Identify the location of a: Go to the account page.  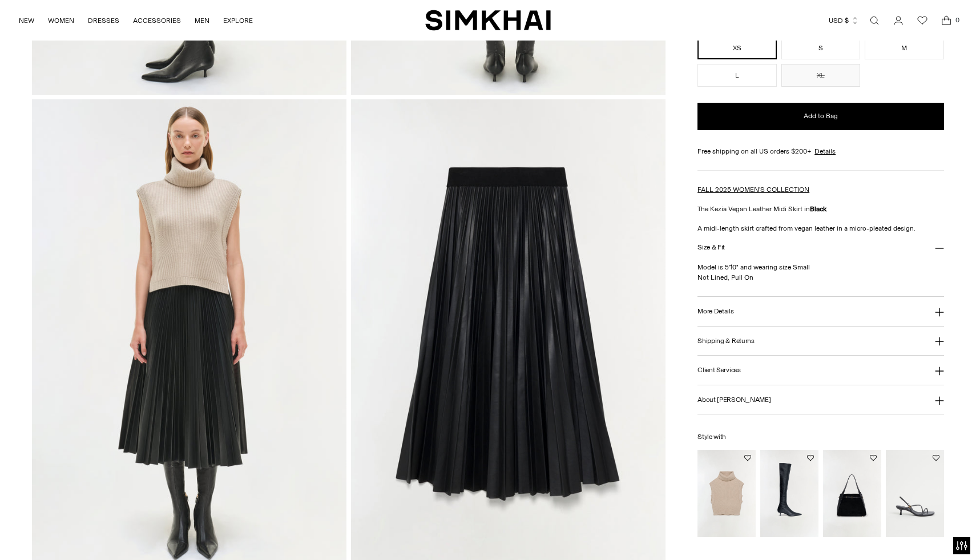
(899, 21).